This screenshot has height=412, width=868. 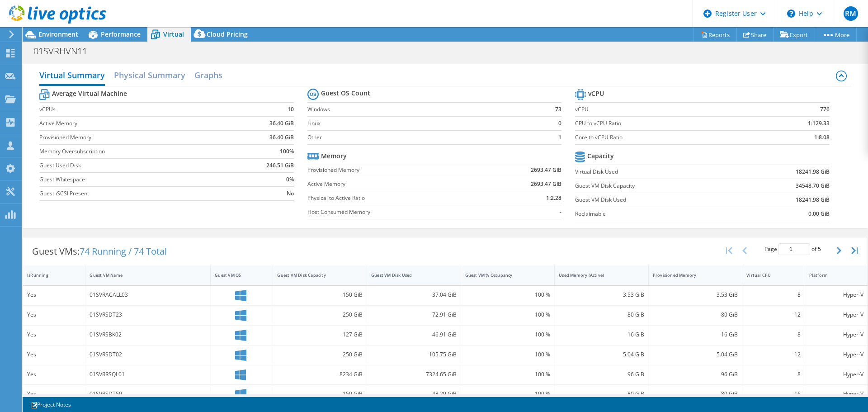 I want to click on label: Physical to Active Ratio, so click(x=395, y=198).